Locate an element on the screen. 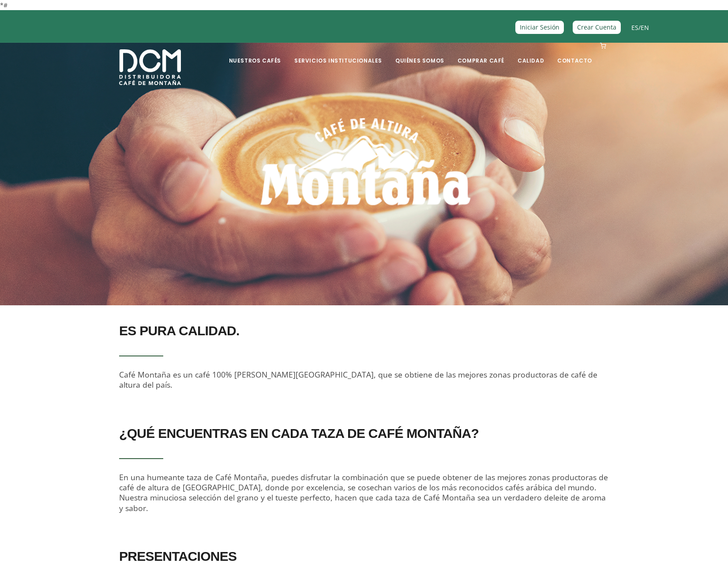 This screenshot has height=578, width=728. h2: ES PURA CALIDAD. is located at coordinates (364, 331).